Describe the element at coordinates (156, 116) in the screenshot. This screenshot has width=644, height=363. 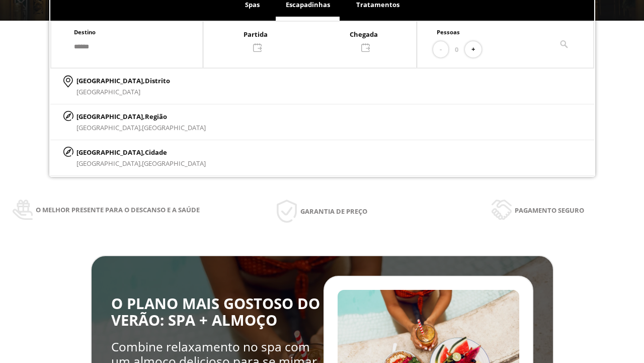
I see `span: Região` at that location.